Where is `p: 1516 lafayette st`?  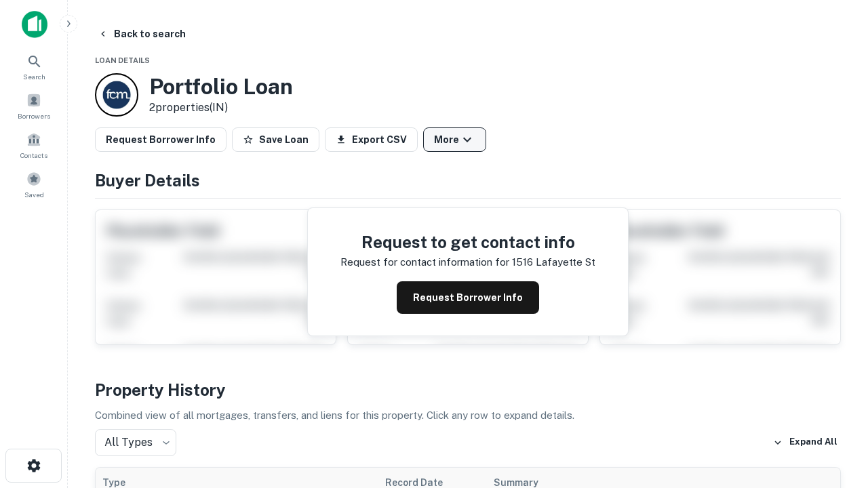
p: 1516 lafayette st is located at coordinates (553, 262).